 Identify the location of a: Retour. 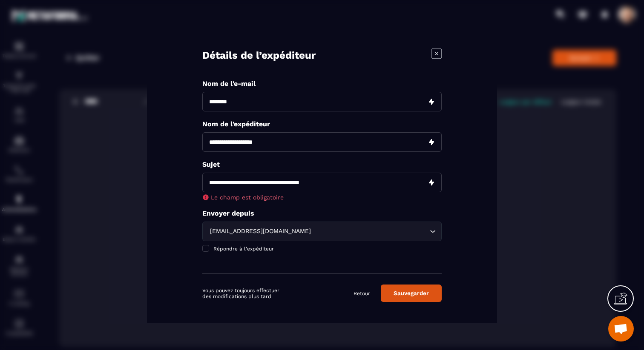
(362, 293).